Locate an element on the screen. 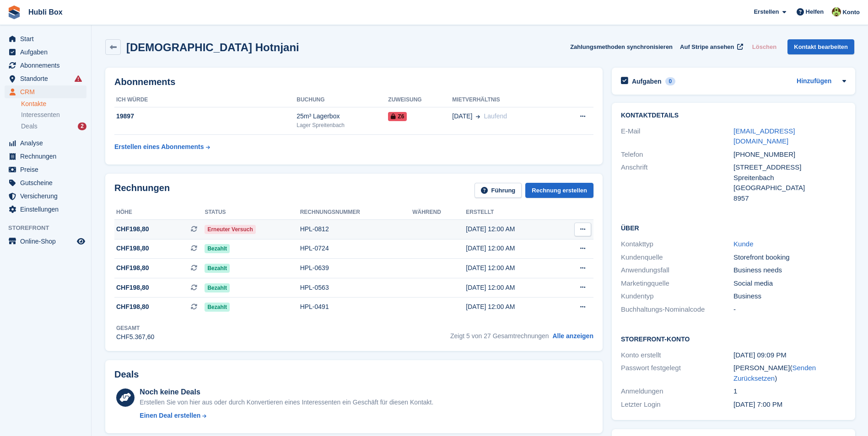  div: Anschrift is located at coordinates (677, 183).